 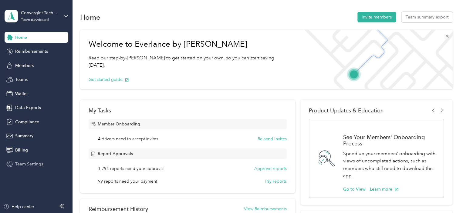 What do you see at coordinates (391, 141) in the screenshot?
I see `h1: See Your Members' Onboarding Process` at bounding box center [391, 141].